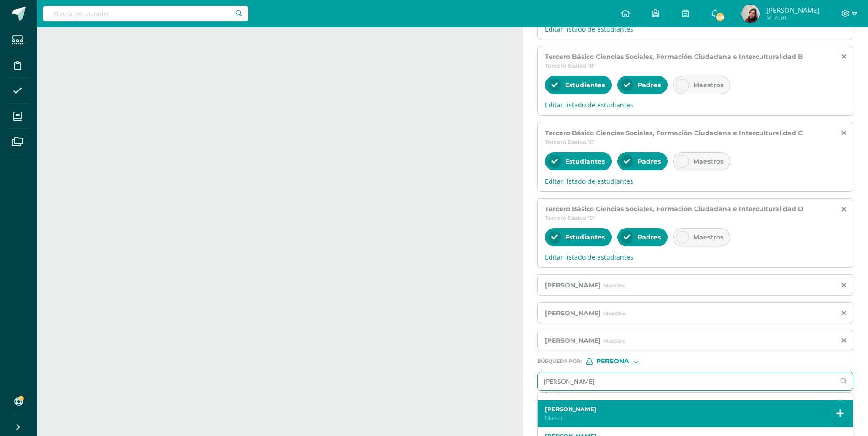  I want to click on span: Tercero Básico 'D', so click(570, 218).